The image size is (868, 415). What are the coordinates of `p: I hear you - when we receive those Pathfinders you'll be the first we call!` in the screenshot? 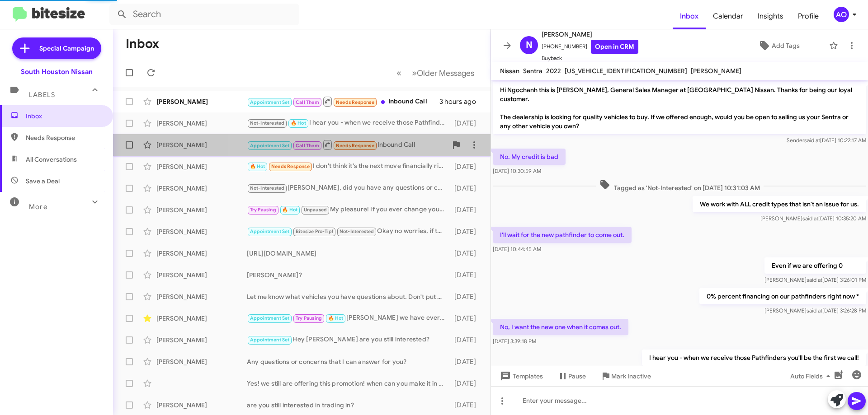 It's located at (754, 358).